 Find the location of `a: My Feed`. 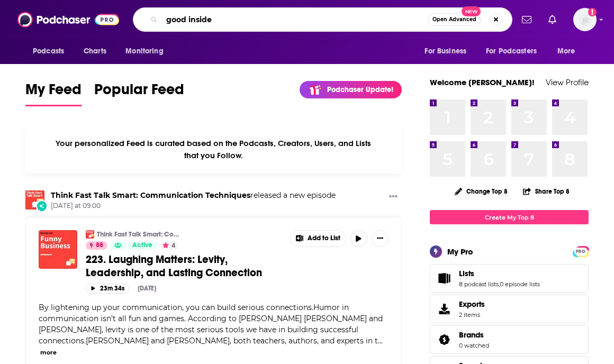

a: My Feed is located at coordinates (54, 93).